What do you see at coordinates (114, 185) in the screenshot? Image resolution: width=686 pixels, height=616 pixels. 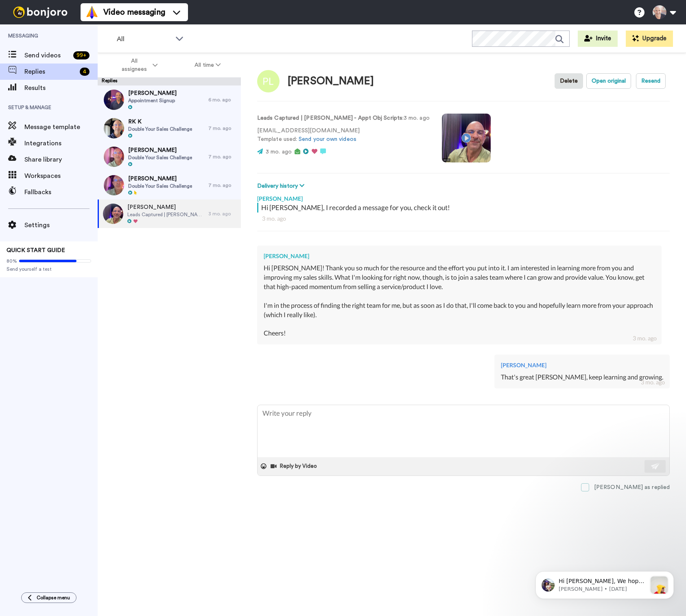 I see `img: 286a0b52-1bad-48c9-9825-d0abd7a9edc8-thumb.jpg` at bounding box center [114, 185].